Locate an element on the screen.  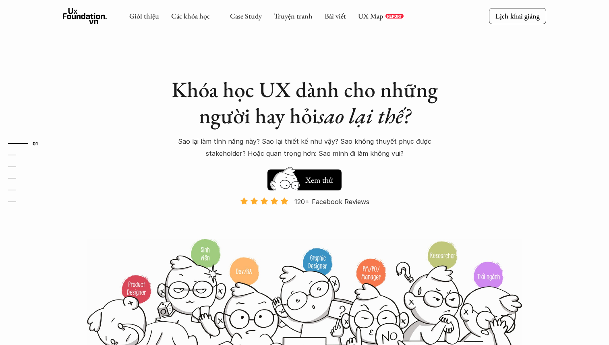
p: Sao lại làm tính năng này? Sao lại thiết kế như vậy? Sao không thuyết phục được stakeholder? Hoặc... is located at coordinates (305, 147).